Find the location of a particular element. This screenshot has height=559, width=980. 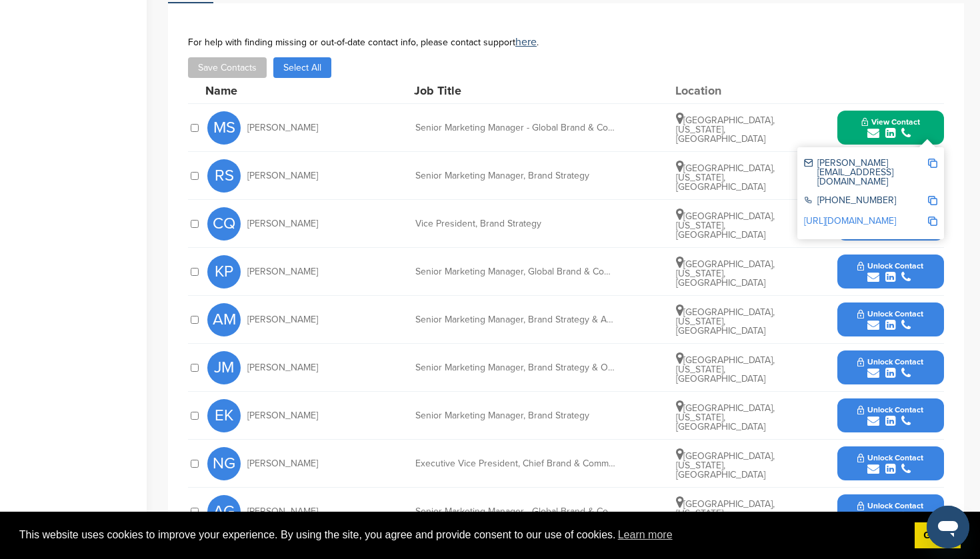

span: AG is located at coordinates (224, 512).